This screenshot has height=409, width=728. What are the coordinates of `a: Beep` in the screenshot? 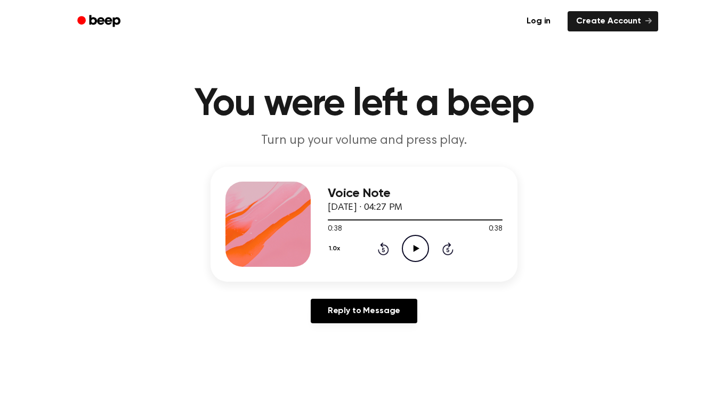 It's located at (100, 21).